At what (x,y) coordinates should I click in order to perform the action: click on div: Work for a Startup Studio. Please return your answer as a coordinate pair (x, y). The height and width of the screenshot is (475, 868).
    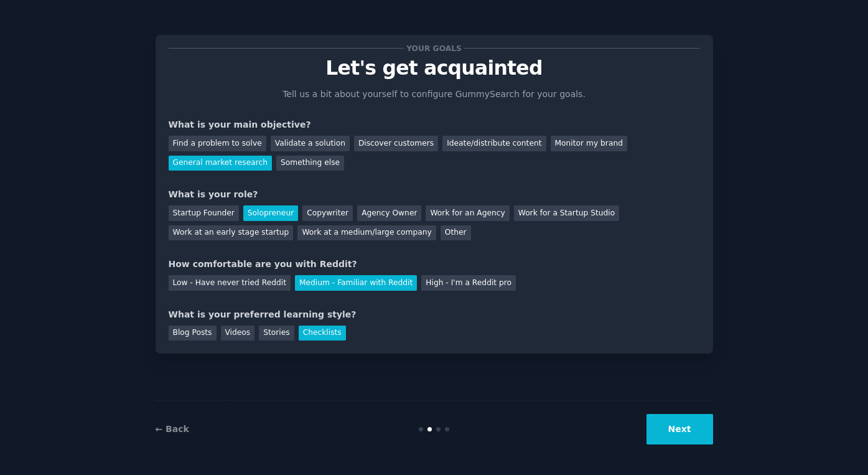
    Looking at the image, I should click on (566, 213).